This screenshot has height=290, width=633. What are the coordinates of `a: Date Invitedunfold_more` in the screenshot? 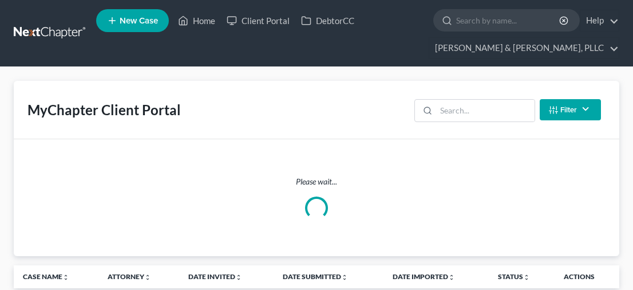 It's located at (215, 276).